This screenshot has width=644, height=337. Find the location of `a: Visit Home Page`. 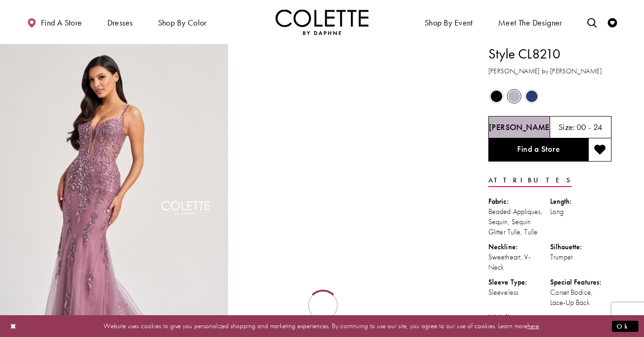

a: Visit Home Page is located at coordinates (322, 22).